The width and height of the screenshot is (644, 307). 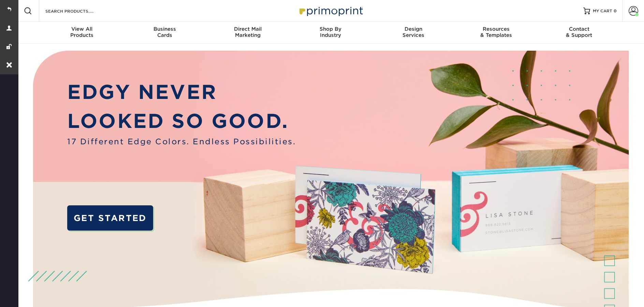 What do you see at coordinates (82, 33) in the screenshot?
I see `a: View AllProducts` at bounding box center [82, 33].